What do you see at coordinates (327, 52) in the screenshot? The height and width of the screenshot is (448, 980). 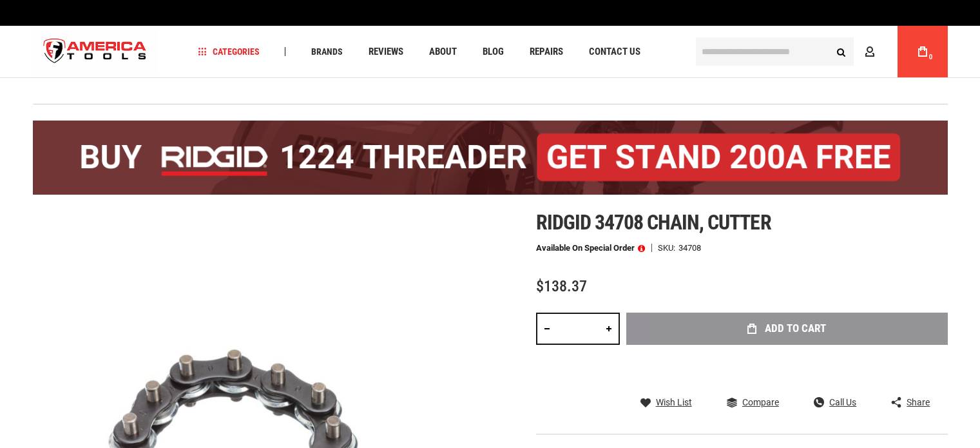 I see `span: Brands` at bounding box center [327, 52].